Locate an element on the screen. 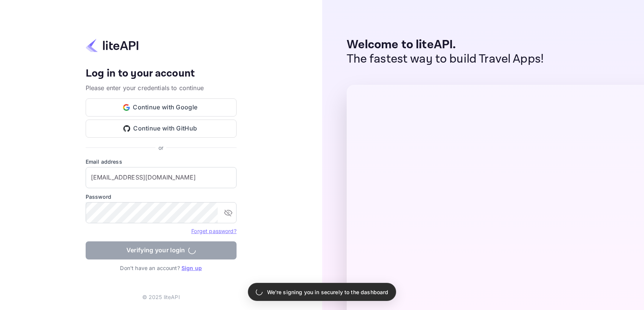 The image size is (644, 310). p: Please enter your credentials to continue is located at coordinates (161, 88).